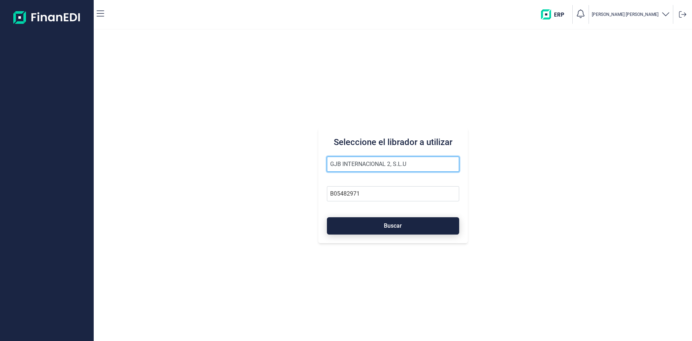 The height and width of the screenshot is (341, 692). Describe the element at coordinates (393, 164) in the screenshot. I see `input: Seleccione la razón social` at that location.